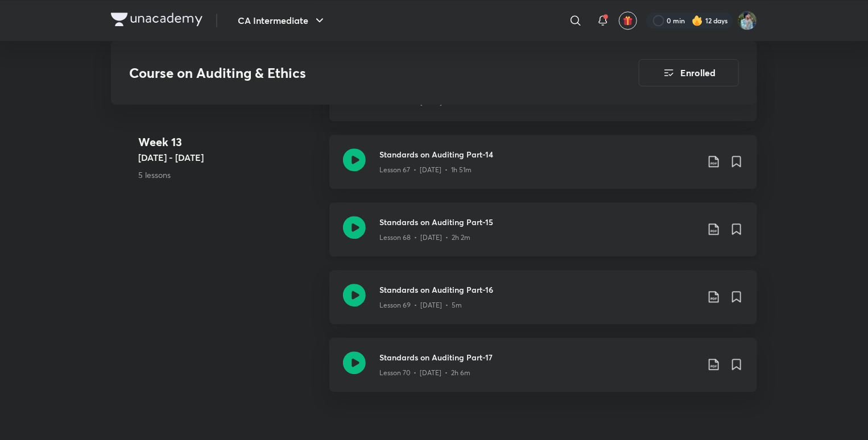  Describe the element at coordinates (628, 21) in the screenshot. I see `img: avatar` at that location.